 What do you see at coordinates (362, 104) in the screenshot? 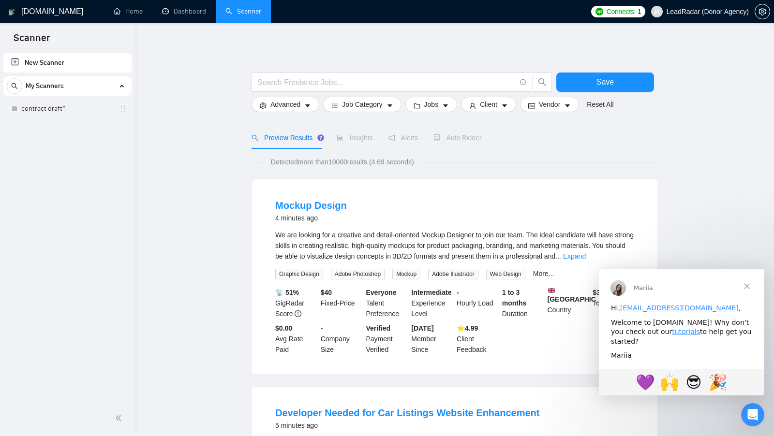
I see `span: Job Category` at bounding box center [362, 104].